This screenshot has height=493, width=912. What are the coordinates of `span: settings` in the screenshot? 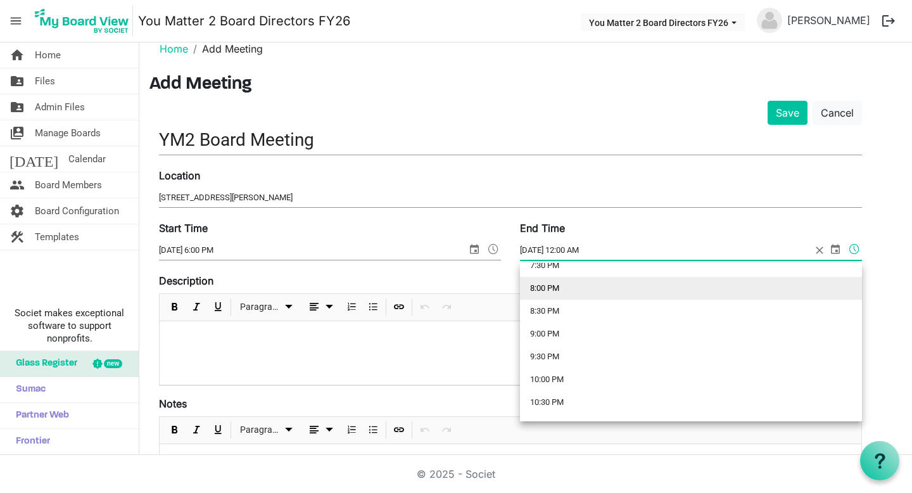 It's located at (17, 211).